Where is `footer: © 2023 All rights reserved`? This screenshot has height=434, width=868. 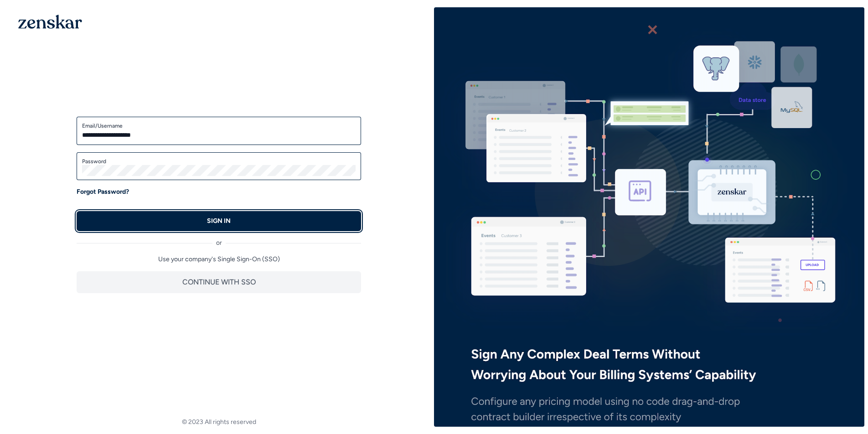
footer: © 2023 All rights reserved is located at coordinates (219, 422).